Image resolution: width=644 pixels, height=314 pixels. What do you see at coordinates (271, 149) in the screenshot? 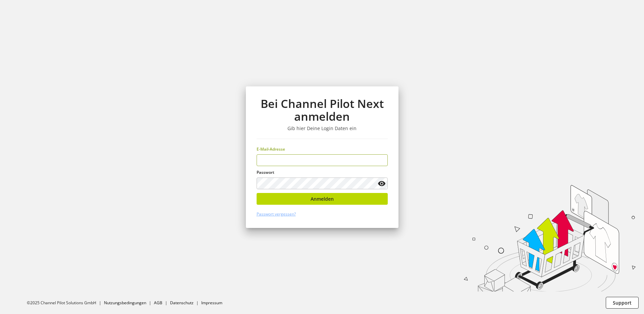
I see `span: E-Mail-Adresse` at bounding box center [271, 149].